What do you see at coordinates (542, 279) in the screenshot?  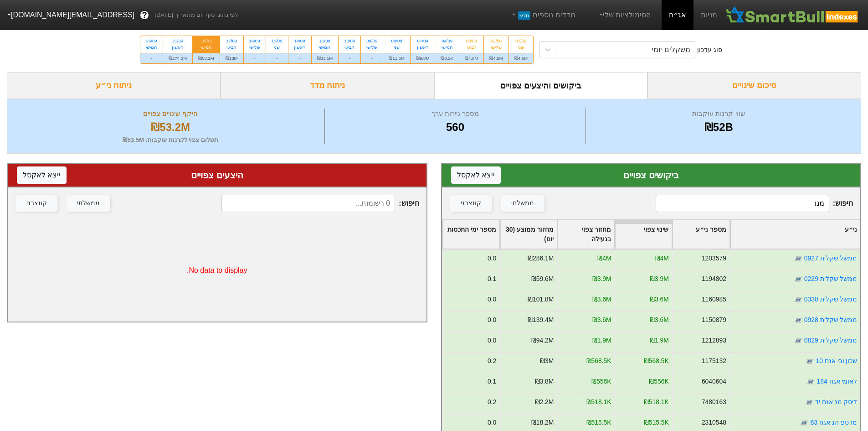 I see `div: ₪59.6M` at bounding box center [542, 279].